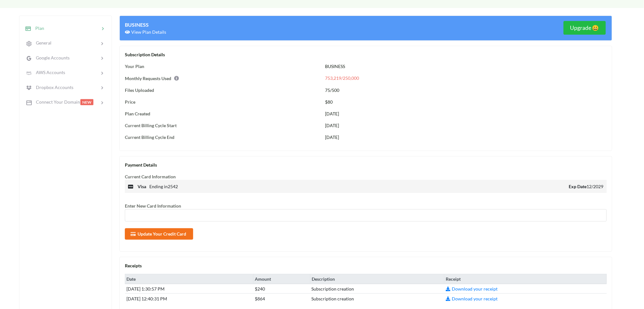 This screenshot has width=644, height=309. I want to click on b: Exp Date, so click(578, 186).